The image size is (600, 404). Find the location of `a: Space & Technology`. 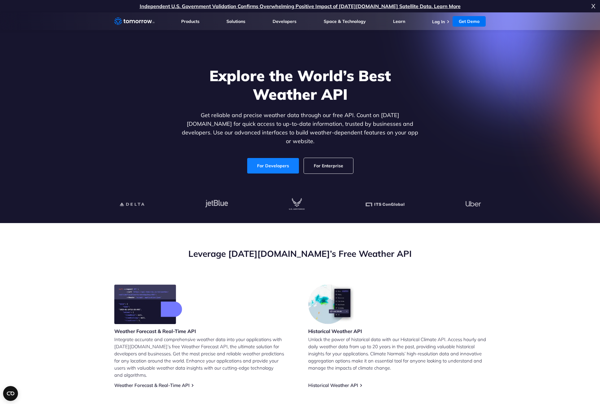

a: Space & Technology is located at coordinates (345, 21).